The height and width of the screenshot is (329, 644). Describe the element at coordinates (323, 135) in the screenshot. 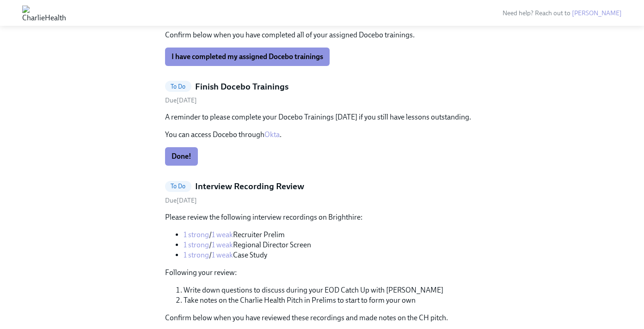

I see `p: You can access Docebo through .` at that location.